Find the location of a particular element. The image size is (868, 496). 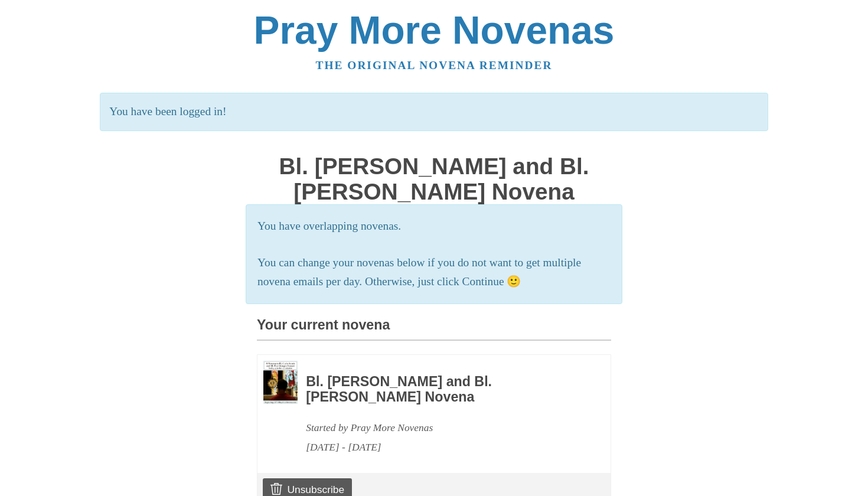

p: You have been logged in! is located at coordinates (433, 112).